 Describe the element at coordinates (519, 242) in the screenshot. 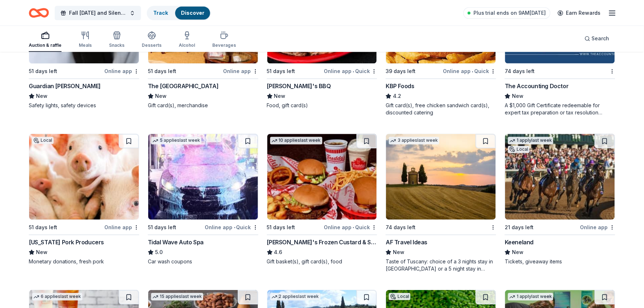

I see `div: Keeneland` at that location.